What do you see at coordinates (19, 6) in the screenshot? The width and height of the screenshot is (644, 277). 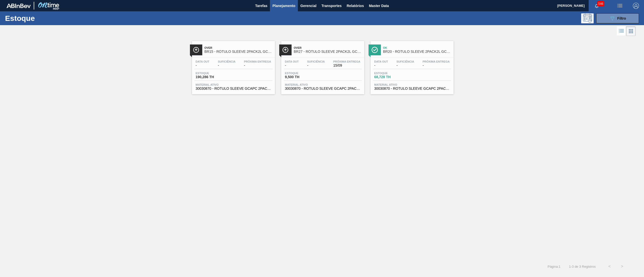 I see `img: TNhmsLtSVTkK8tSr43FrP2fwEKptu5GPRR3wAAAABJRU5ErkJggg==` at bounding box center [19, 6].